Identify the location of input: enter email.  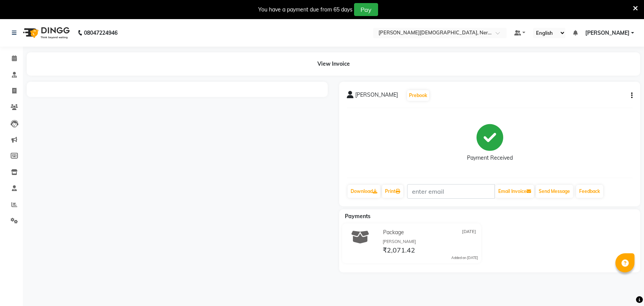
(451, 191).